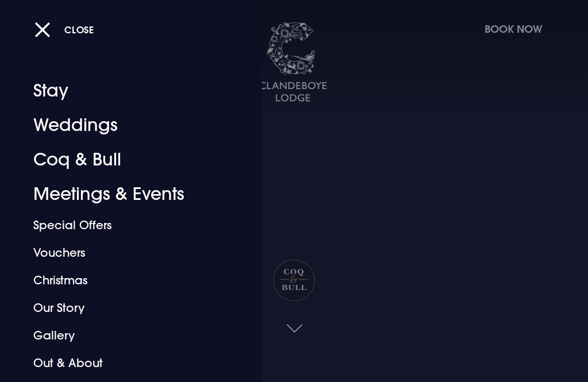 The height and width of the screenshot is (382, 588). What do you see at coordinates (124, 307) in the screenshot?
I see `a: Our Story` at bounding box center [124, 307].